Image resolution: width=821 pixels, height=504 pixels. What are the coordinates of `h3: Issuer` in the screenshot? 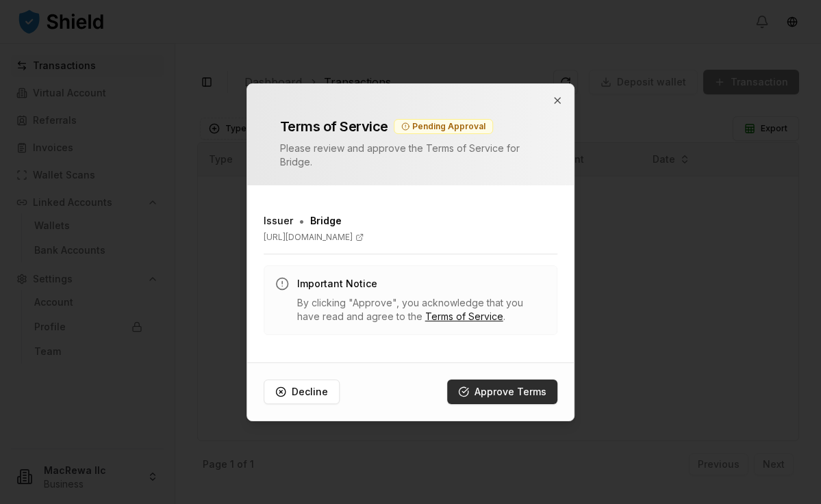 It's located at (278, 221).